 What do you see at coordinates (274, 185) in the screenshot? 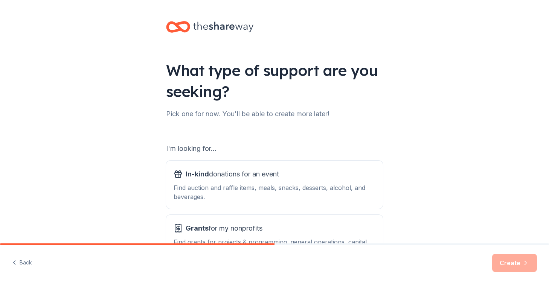
I see `button: In-kinddonations for an eventFind auction and raffle items, meals, snacks, desserts, alcohol, and...` at bounding box center [274, 185].